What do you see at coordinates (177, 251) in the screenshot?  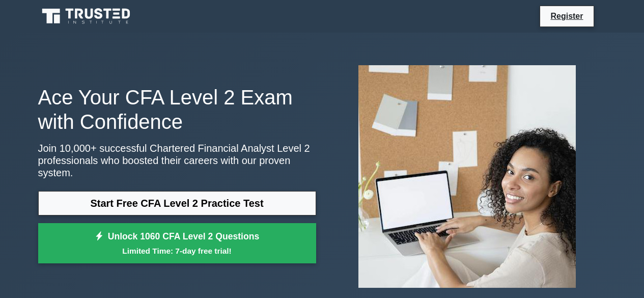 I see `small: Limited Time: 7-day free trial!` at bounding box center [177, 251].